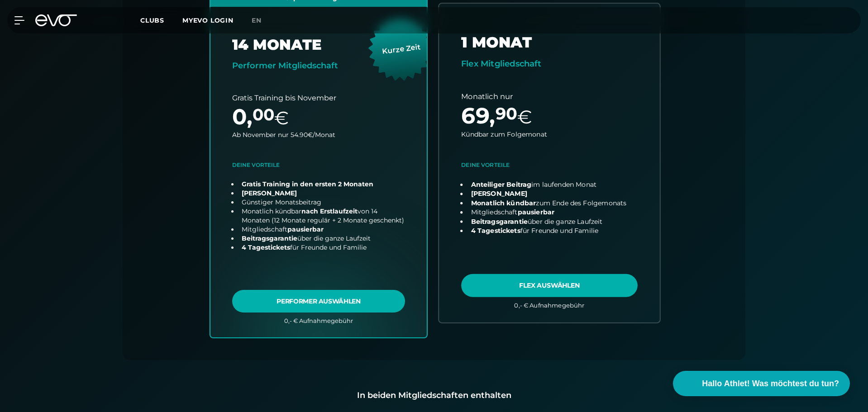 The height and width of the screenshot is (412, 868). I want to click on span: Hallo Athlet! Was möchtest du tun?, so click(771, 384).